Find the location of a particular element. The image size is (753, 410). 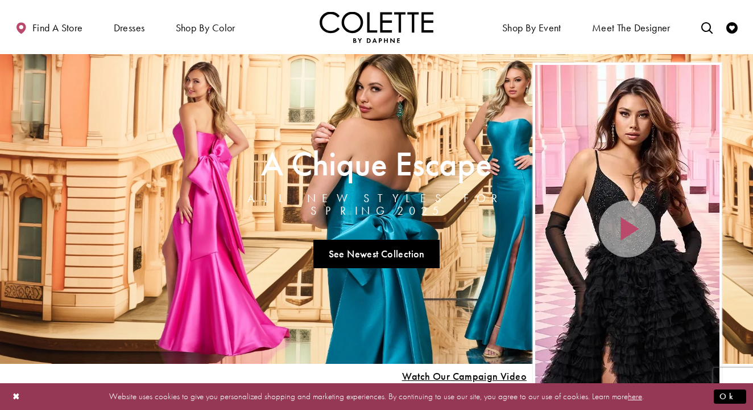

img: Colette by Daphne is located at coordinates (377, 27).